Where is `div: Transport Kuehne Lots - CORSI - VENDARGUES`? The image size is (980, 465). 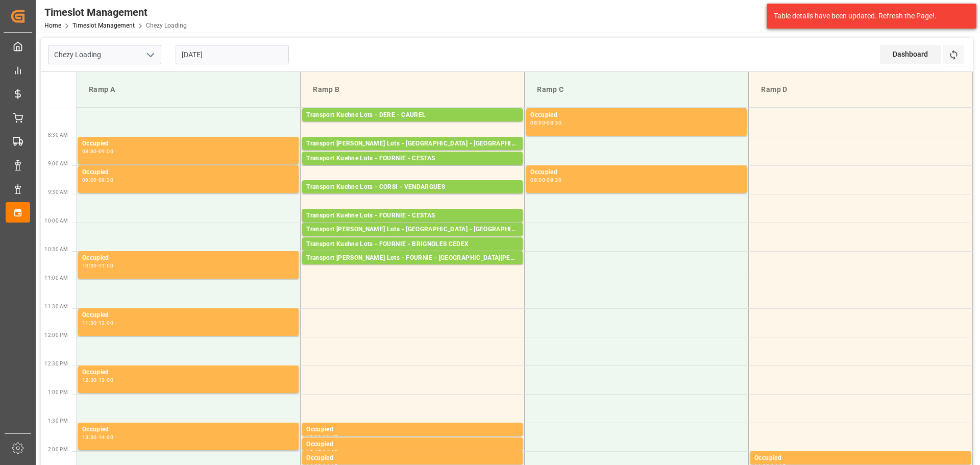 div: Transport Kuehne Lots - CORSI - VENDARGUES is located at coordinates (412, 188).